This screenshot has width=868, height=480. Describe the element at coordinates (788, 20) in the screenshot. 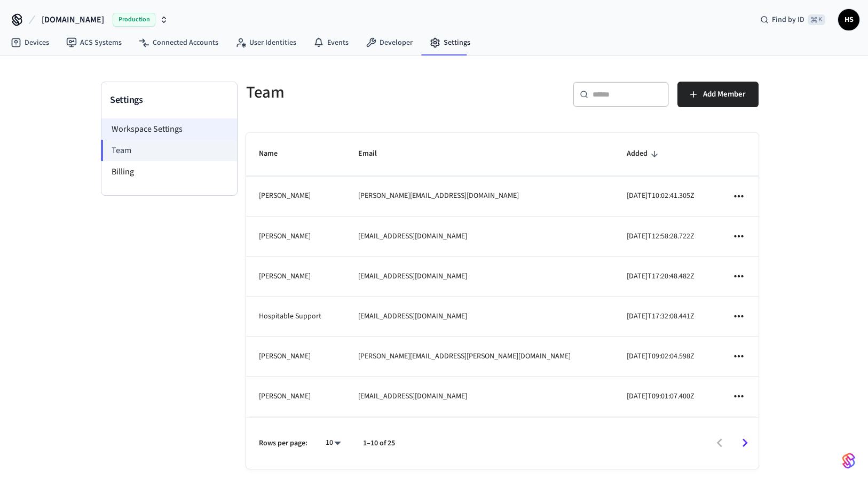

I see `span: Find by ID` at that location.